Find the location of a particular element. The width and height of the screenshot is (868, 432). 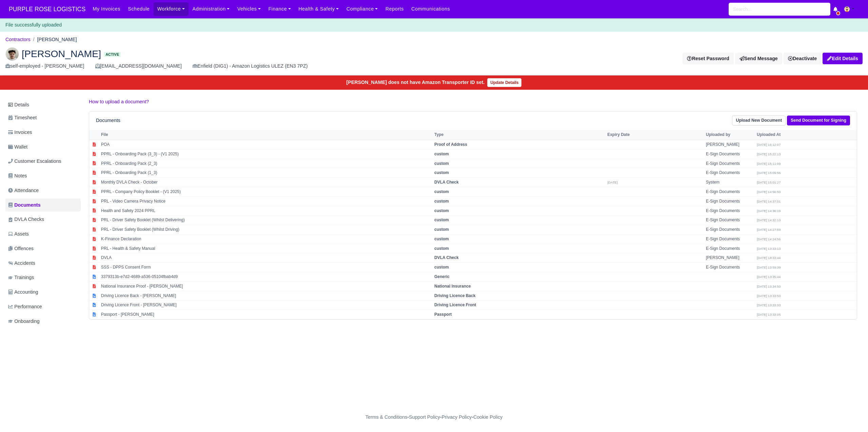

span: Accounting is located at coordinates (23, 291).